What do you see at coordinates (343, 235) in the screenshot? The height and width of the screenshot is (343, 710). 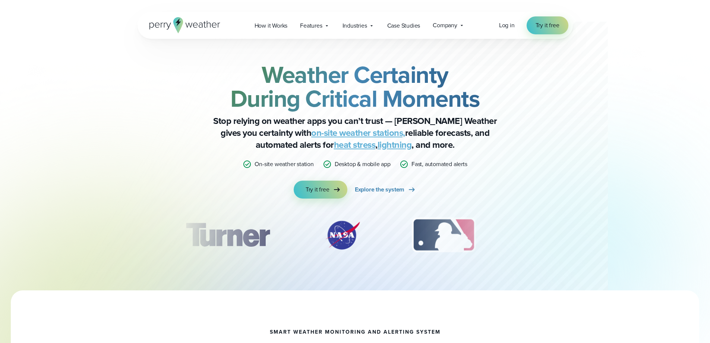 I see `div: 2 of 12` at bounding box center [343, 235].